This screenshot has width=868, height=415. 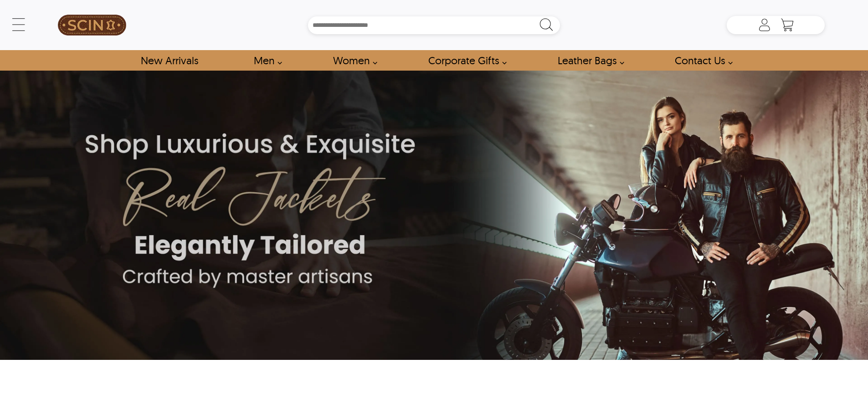 What do you see at coordinates (701, 60) in the screenshot?
I see `a: contact-us` at bounding box center [701, 60].